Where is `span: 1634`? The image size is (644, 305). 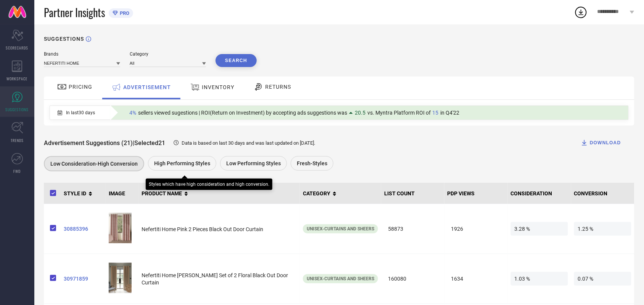 span: 1634 is located at coordinates (476, 279).